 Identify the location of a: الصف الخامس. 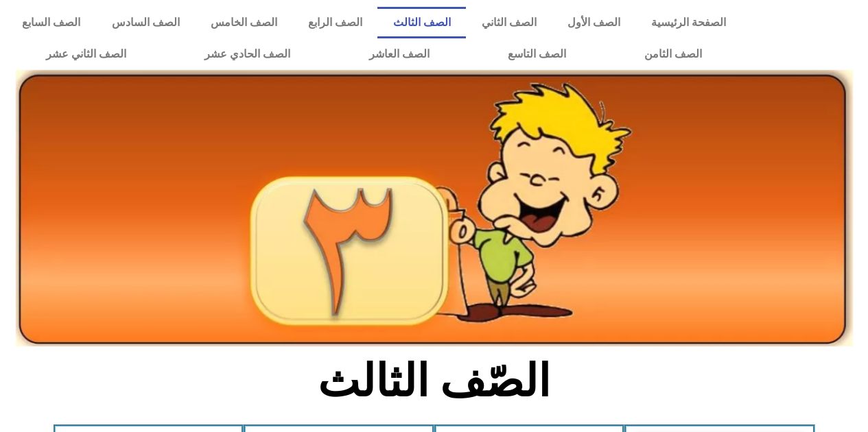
(244, 22).